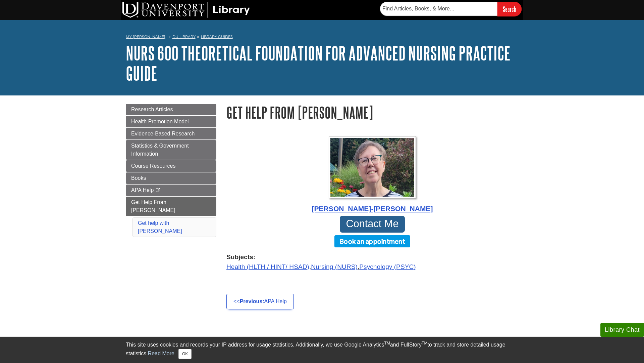 The height and width of the screenshot is (363, 644). I want to click on span: Research Articles, so click(152, 109).